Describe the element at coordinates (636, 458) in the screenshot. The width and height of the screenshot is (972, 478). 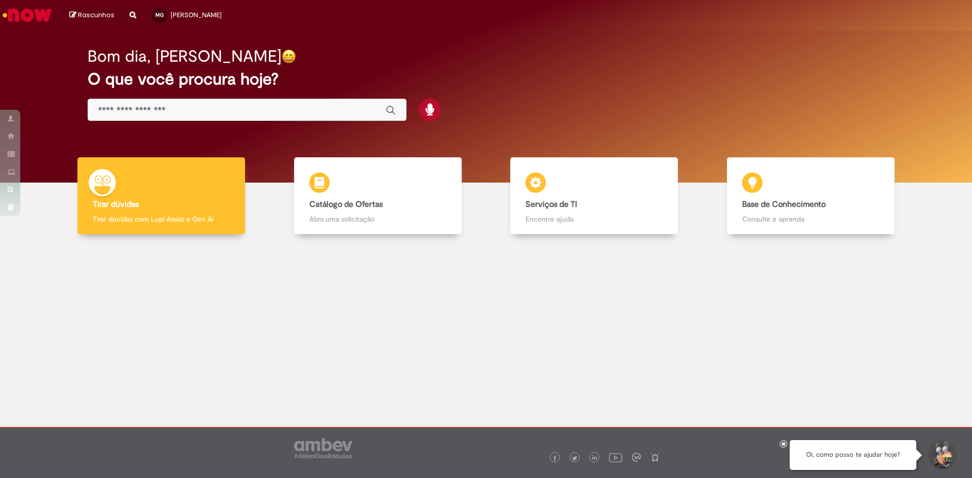
I see `img: logo_footer_workplace.png` at that location.